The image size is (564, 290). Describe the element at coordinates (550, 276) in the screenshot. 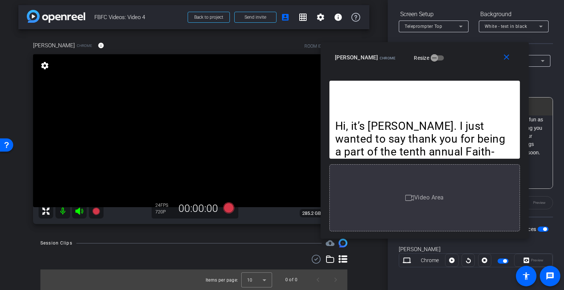

I see `mat-icon: message` at that location.